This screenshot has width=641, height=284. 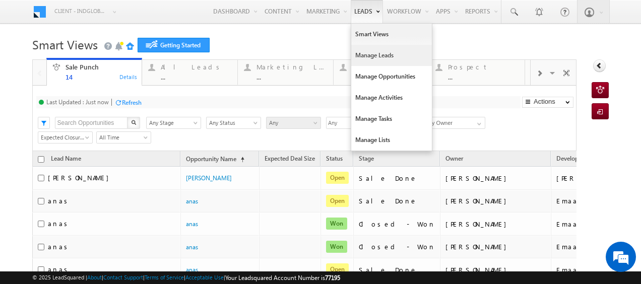 What do you see at coordinates (233, 123) in the screenshot?
I see `a: Any Status` at bounding box center [233, 123].